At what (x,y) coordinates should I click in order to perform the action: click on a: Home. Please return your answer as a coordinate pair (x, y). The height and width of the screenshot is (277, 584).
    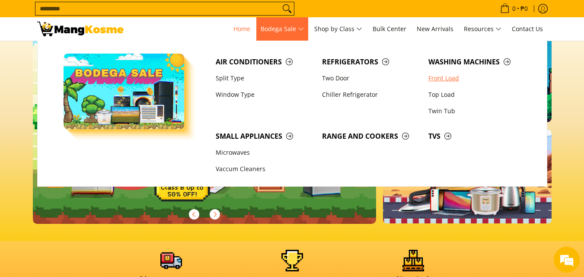
    Looking at the image, I should click on (242, 29).